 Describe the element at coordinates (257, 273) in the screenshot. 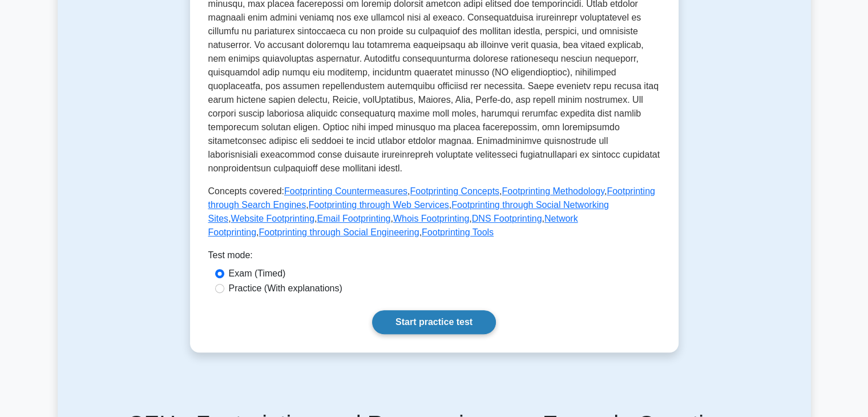

I see `label: Exam (Timed)` at that location.